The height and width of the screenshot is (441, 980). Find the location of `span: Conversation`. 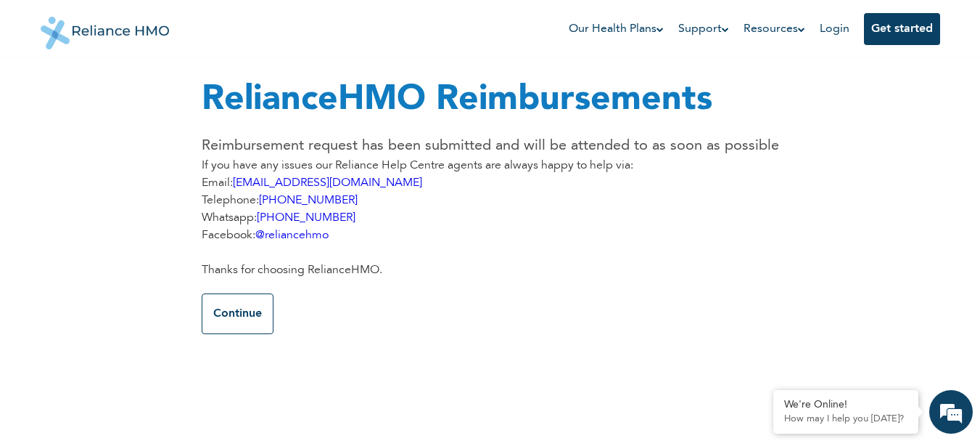

span: Conversation is located at coordinates (75, 397).